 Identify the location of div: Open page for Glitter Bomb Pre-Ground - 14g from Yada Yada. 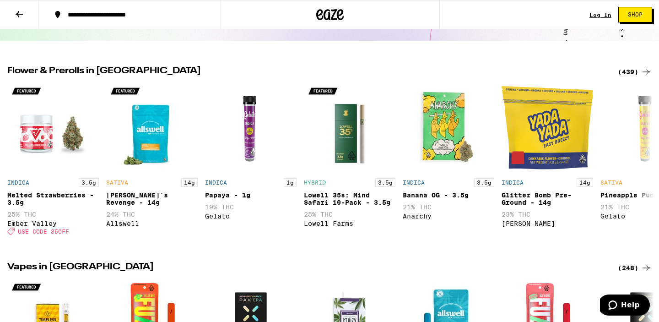
(547, 161).